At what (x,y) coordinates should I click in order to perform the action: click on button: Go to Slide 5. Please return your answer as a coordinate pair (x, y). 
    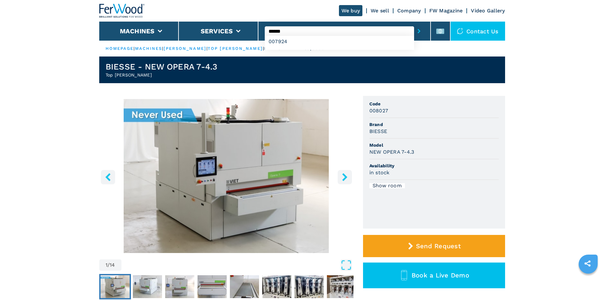
    Looking at the image, I should click on (245, 287).